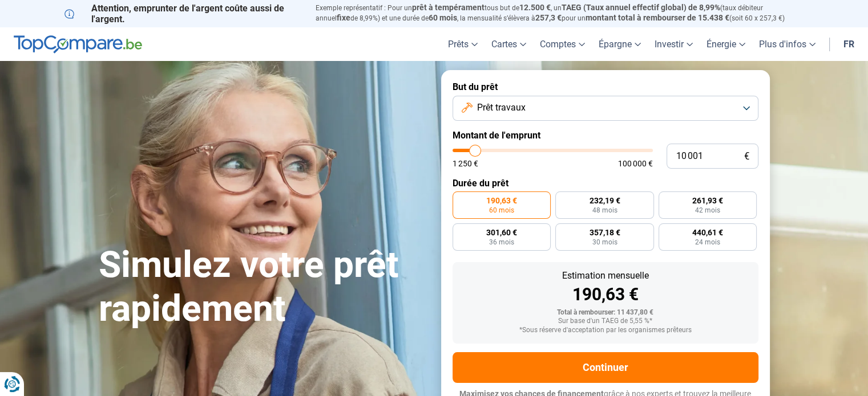  What do you see at coordinates (78, 45) in the screenshot?
I see `img: TopCompare` at bounding box center [78, 45].